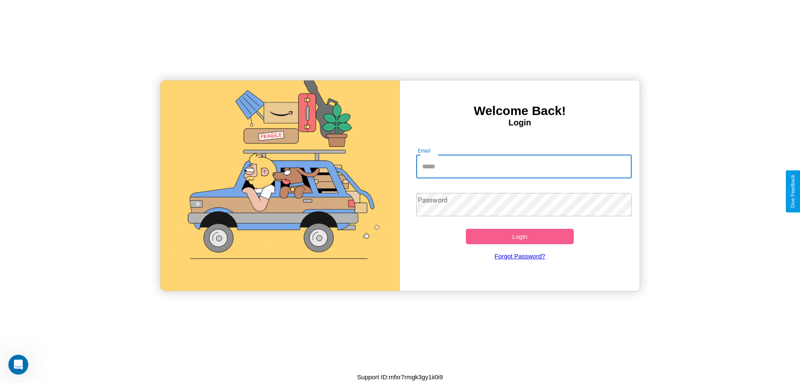 The width and height of the screenshot is (800, 383). What do you see at coordinates (520, 256) in the screenshot?
I see `a: Forgot Password?` at bounding box center [520, 256].